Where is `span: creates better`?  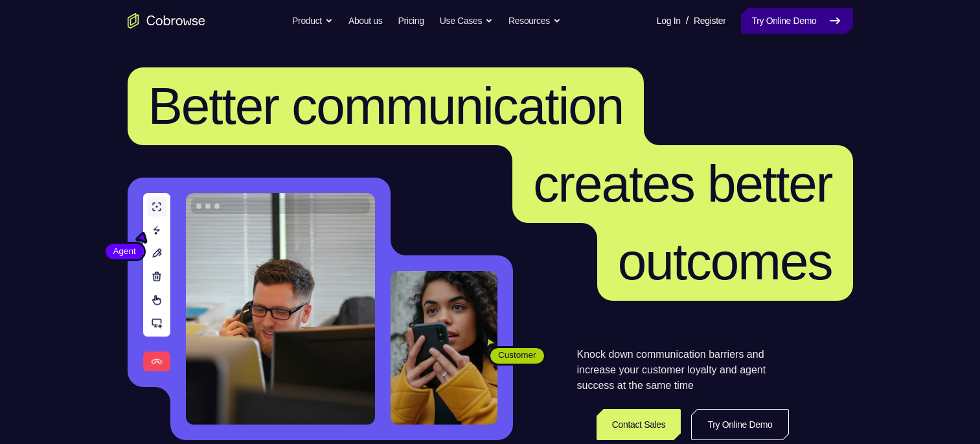
span: creates better is located at coordinates (682, 183).